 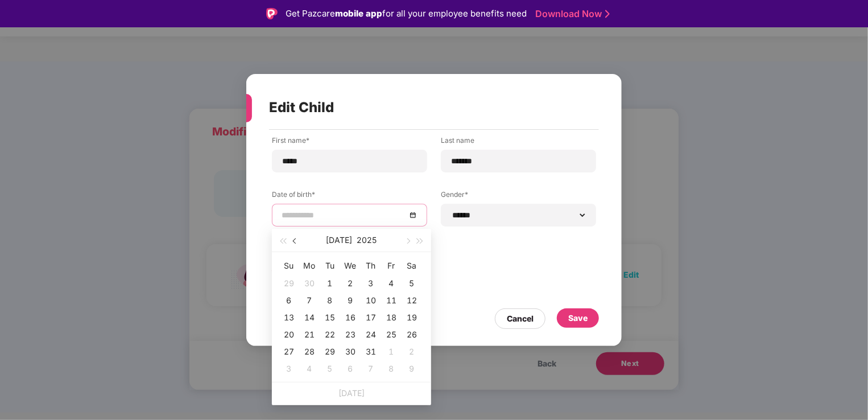 I want to click on td: 2025-07-26, so click(x=412, y=334).